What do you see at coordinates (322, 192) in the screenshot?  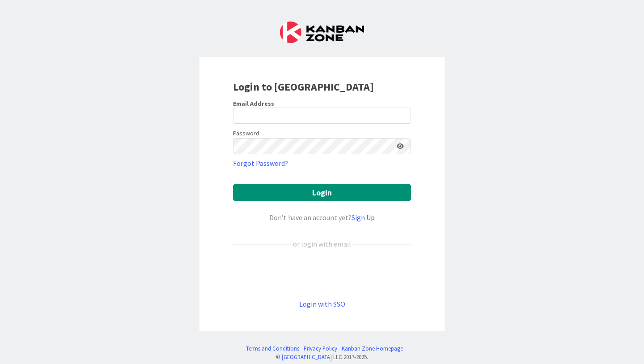 I see `button: Login` at bounding box center [322, 192].